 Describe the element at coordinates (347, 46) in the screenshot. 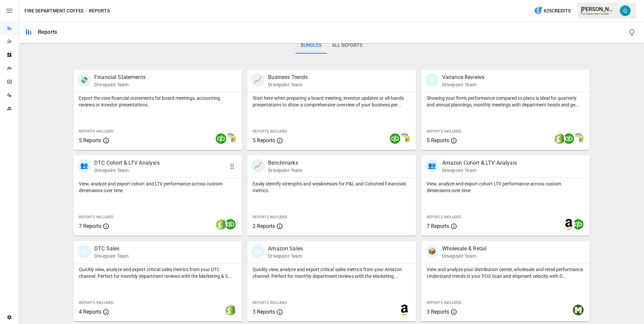

I see `button: All Reports` at that location.